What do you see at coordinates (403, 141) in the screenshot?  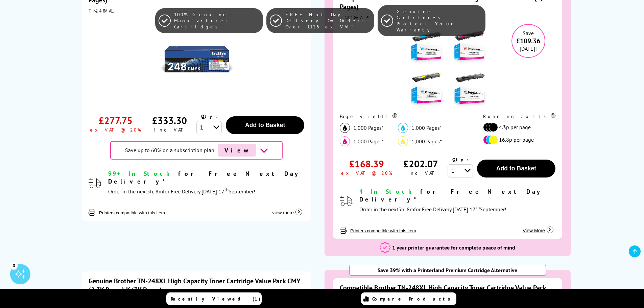 I see `img: yellow_icon.svg` at bounding box center [403, 141].